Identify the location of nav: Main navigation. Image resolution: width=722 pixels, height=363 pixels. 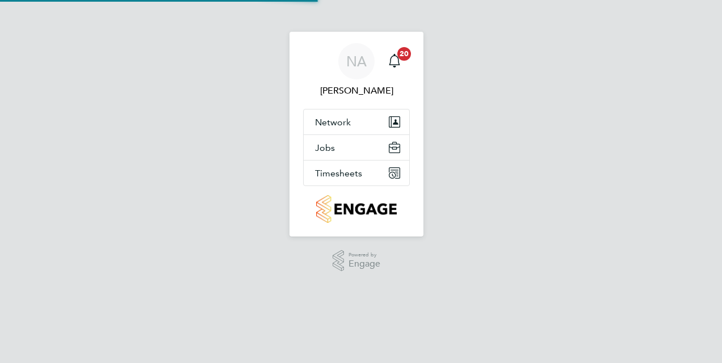
(356, 134).